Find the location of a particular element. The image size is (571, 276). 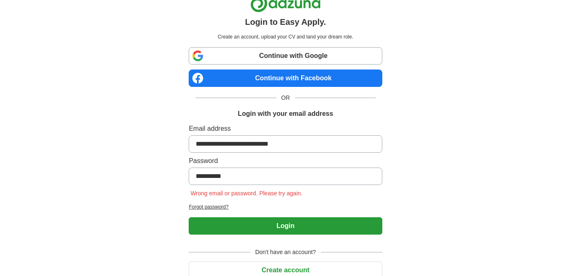

button: Login is located at coordinates (285, 226).